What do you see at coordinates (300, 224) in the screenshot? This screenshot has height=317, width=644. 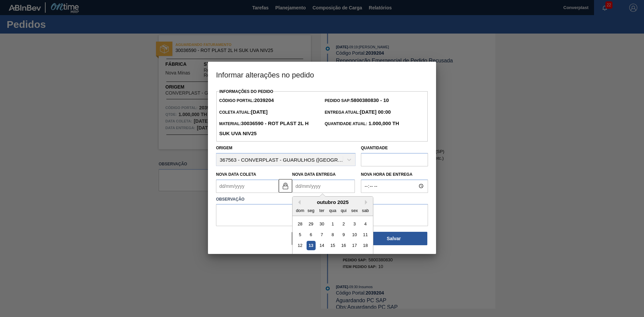 I see `div: Choose domingo, 28 de setembro de 2025` at bounding box center [300, 224].